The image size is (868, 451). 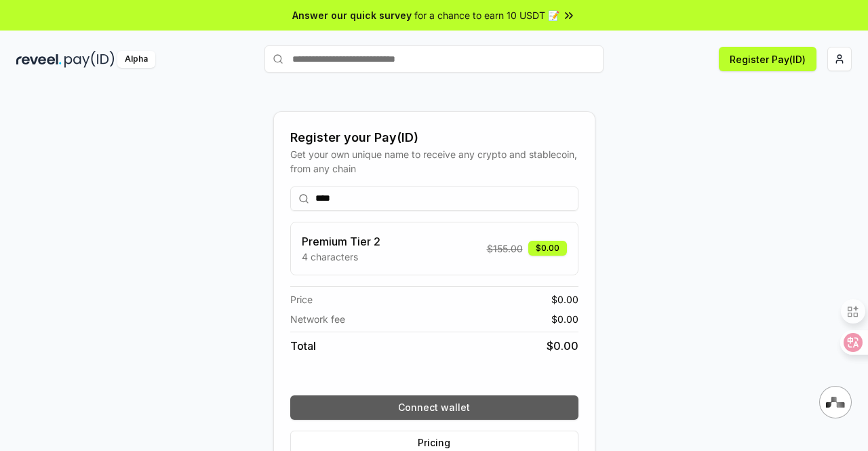 I want to click on div: Get your own unique name to receive any crypto and stablecoin, from any chain, so click(x=434, y=162).